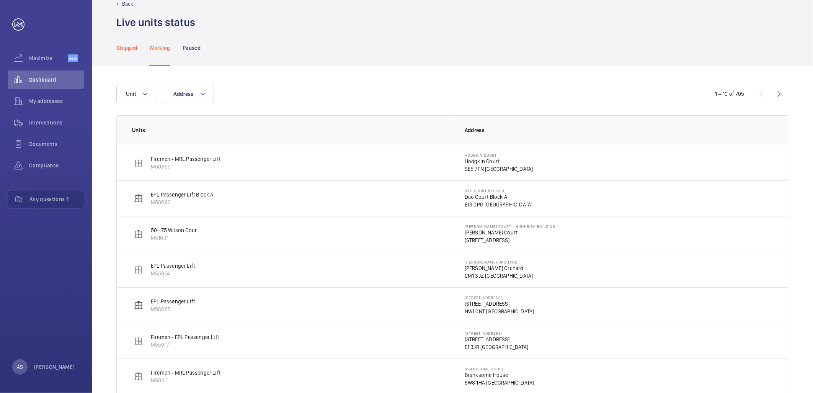  Describe the element at coordinates (156, 22) in the screenshot. I see `h1: Live units status` at that location.